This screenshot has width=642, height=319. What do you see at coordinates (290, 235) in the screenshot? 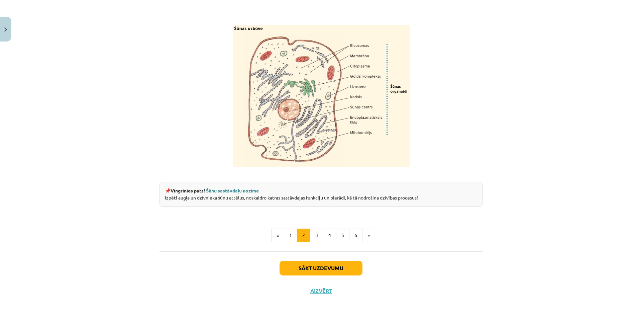
I see `button: 1` at bounding box center [290, 235].